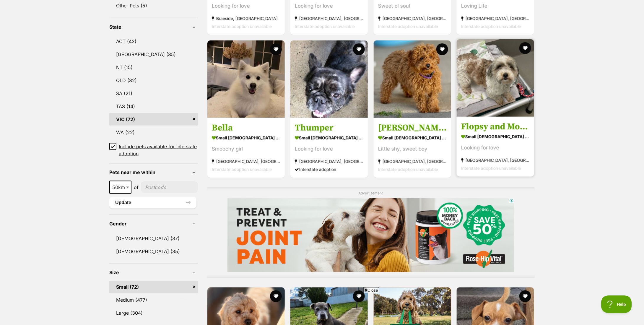  What do you see at coordinates (154, 41) in the screenshot?
I see `a: ACT (42)` at bounding box center [154, 41].